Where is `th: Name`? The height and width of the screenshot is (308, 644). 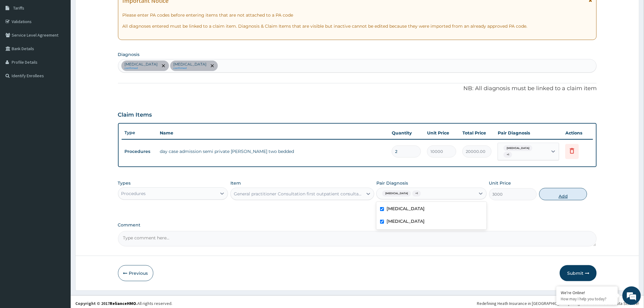 th: Name is located at coordinates (273, 133).